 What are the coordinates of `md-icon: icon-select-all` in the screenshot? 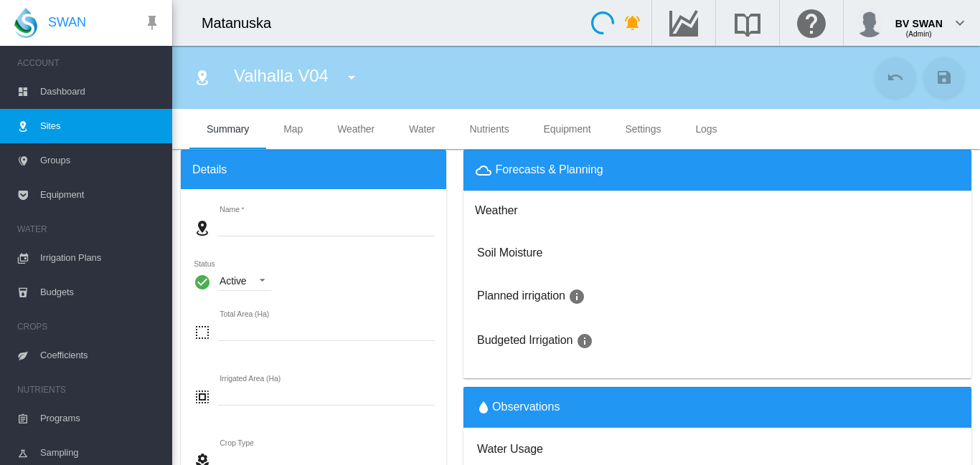 It's located at (202, 397).